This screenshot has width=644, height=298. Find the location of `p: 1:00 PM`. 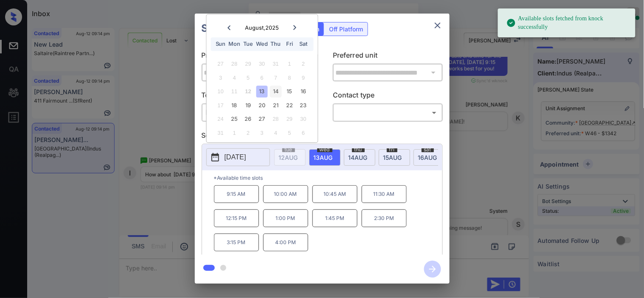

p: 1:00 PM is located at coordinates (286, 218).